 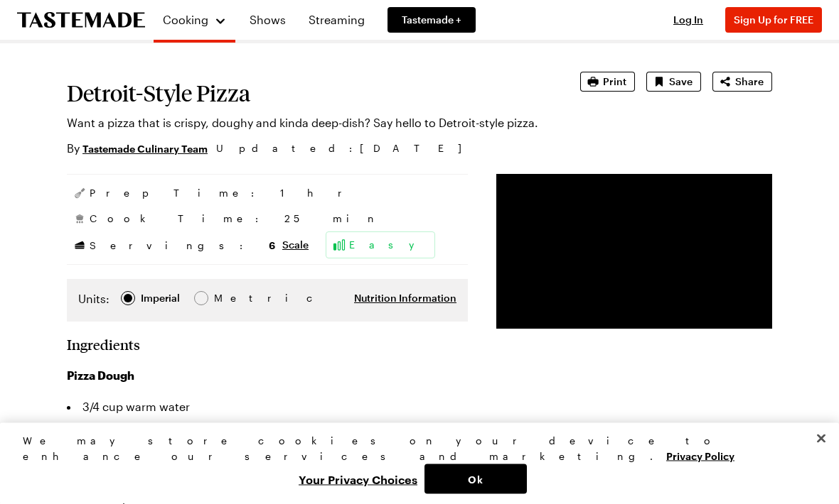 I want to click on div: Imperial, so click(x=160, y=299).